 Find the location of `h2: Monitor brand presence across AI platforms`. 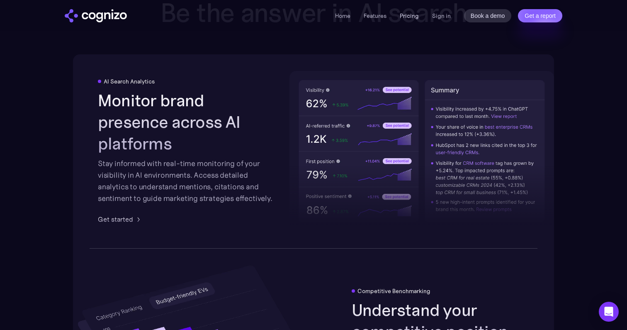

h2: Monitor brand presence across AI platforms is located at coordinates (187, 122).